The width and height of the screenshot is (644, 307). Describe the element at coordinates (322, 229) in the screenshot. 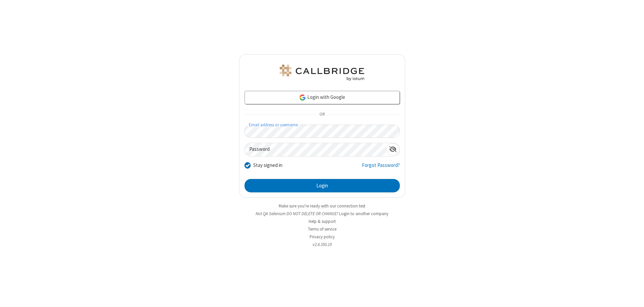

I see `a: Terms of service` at that location.